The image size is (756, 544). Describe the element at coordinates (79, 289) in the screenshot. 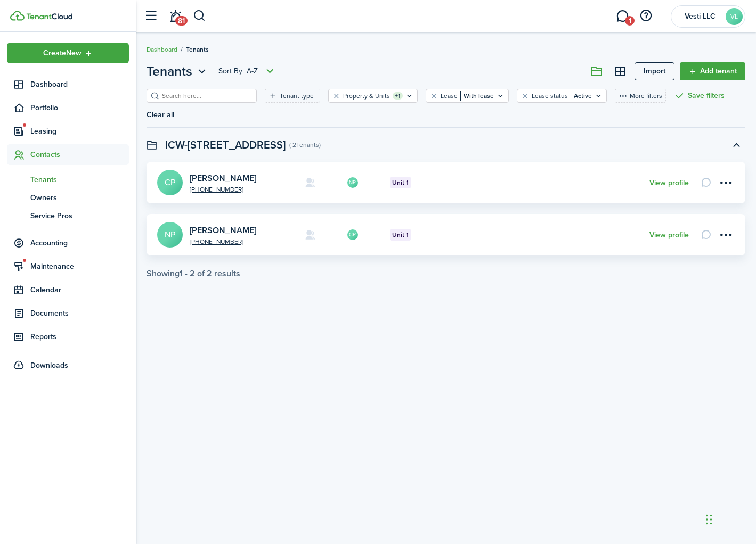

I see `span: Calendar` at that location.